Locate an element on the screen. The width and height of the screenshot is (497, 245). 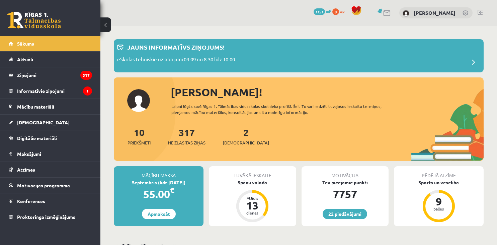
span: Proktoringa izmēģinājums is located at coordinates (46, 217).